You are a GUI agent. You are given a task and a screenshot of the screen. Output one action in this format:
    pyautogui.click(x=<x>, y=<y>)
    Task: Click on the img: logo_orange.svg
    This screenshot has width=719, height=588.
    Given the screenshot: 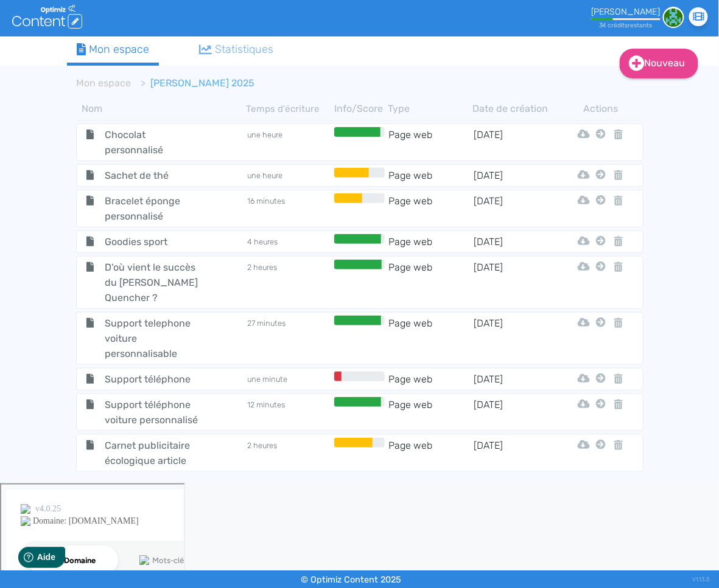 What is the action you would take?
    pyautogui.click(x=25, y=25)
    